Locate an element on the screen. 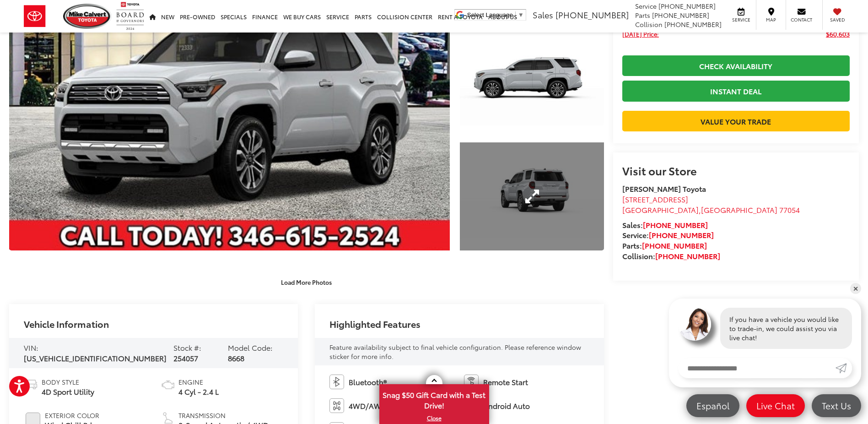 The height and width of the screenshot is (424, 868). a: Value Your Trade is located at coordinates (736, 121).